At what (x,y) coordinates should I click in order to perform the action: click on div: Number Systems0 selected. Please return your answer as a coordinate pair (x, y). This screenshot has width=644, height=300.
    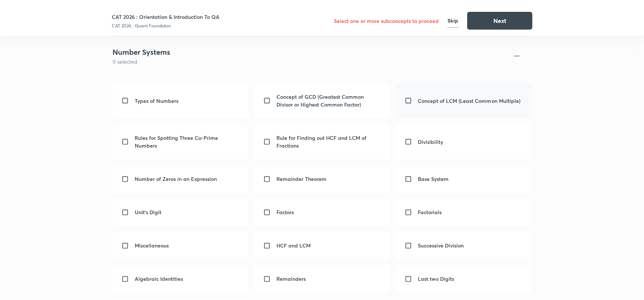
    Looking at the image, I should click on (322, 55).